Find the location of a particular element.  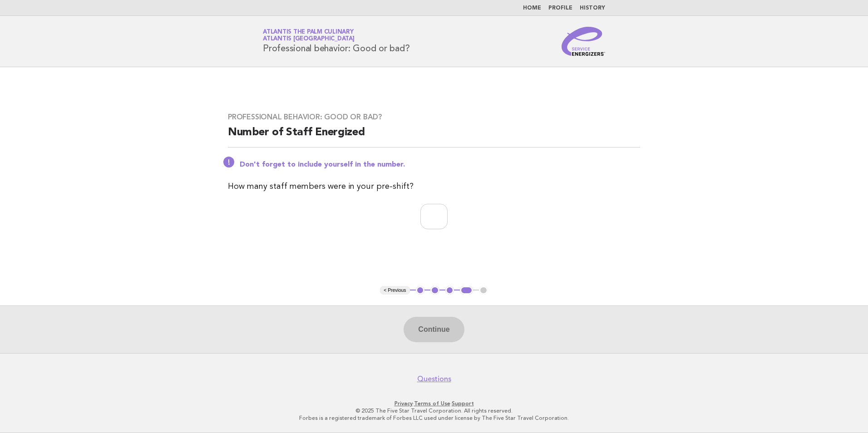

h1: Professional behavior: Good or bad? is located at coordinates (336, 42).